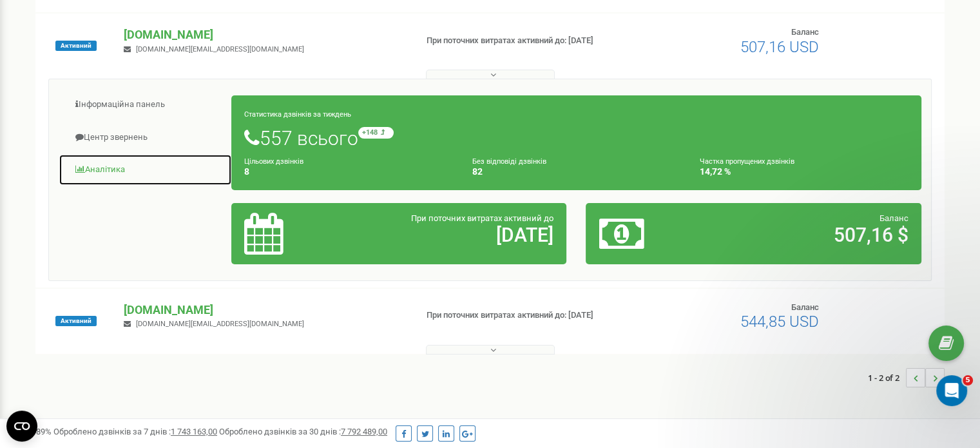 The width and height of the screenshot is (980, 448). What do you see at coordinates (482, 218) in the screenshot?
I see `span: При поточних витратах активний до` at bounding box center [482, 218].